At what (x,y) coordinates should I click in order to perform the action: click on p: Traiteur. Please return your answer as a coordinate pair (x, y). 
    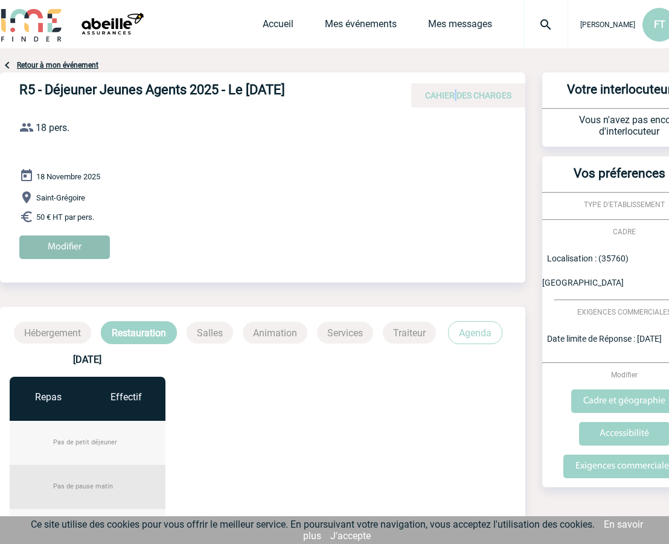
    Looking at the image, I should click on (409, 333).